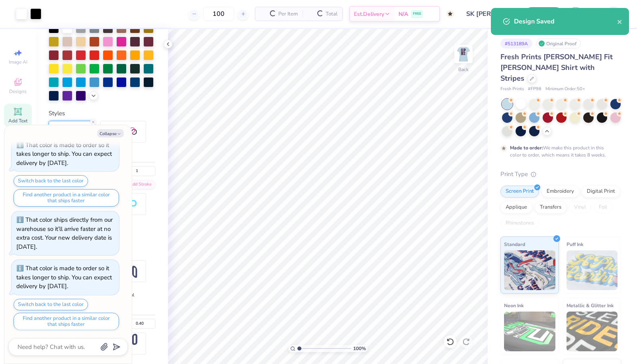  What do you see at coordinates (18, 121) in the screenshot?
I see `span: Add Text` at bounding box center [18, 121].